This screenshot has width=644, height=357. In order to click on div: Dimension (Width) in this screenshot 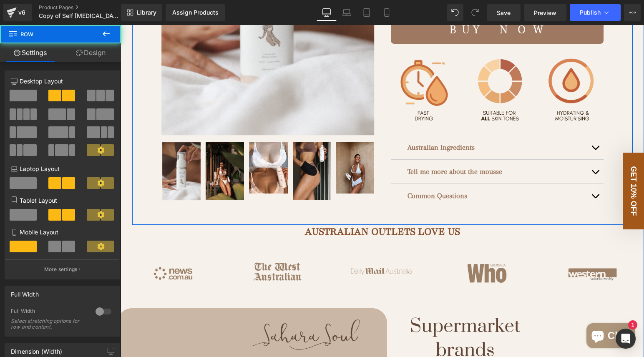, I will do `click(36, 349)`.